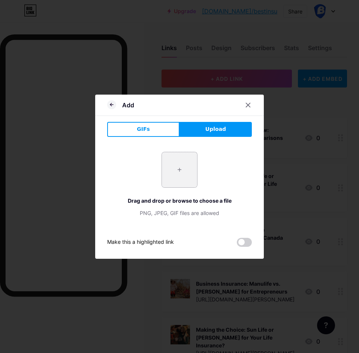 This screenshot has width=359, height=353. What do you see at coordinates (179, 213) in the screenshot?
I see `div: PNG, JPEG, GIF files are allowed` at bounding box center [179, 213].